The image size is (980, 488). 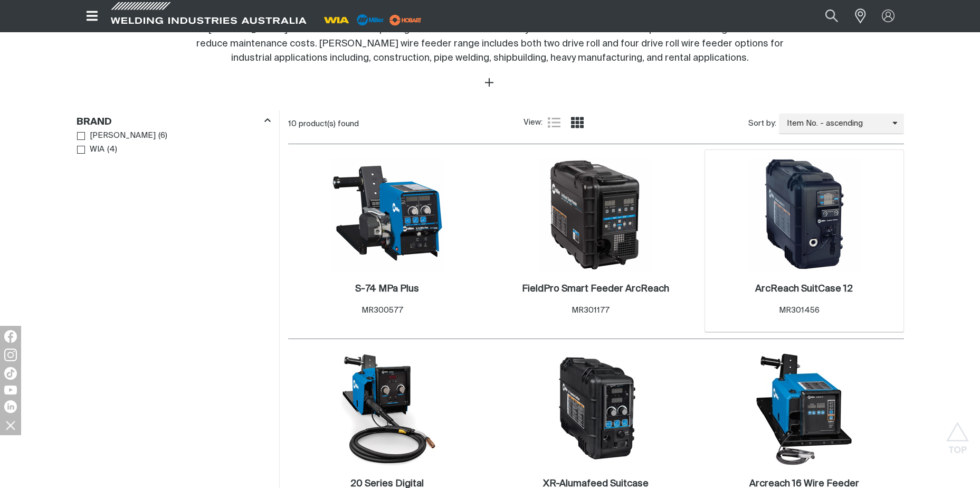 I want to click on img: FieldPro Smart Feeder ArcReach, so click(x=596, y=214).